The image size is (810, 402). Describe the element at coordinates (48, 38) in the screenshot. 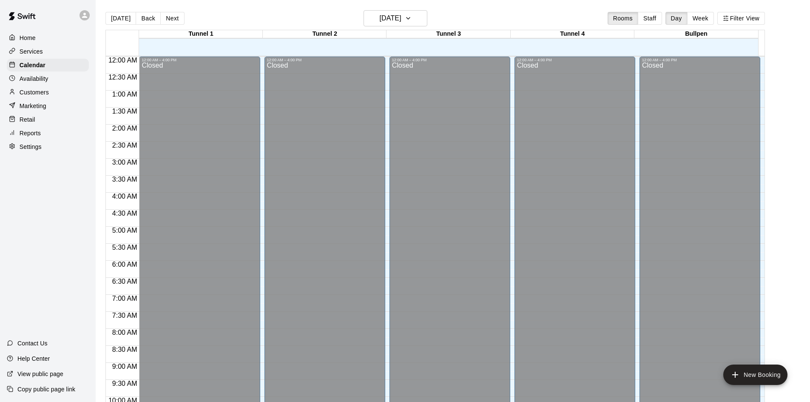

I see `div: Home` at that location.